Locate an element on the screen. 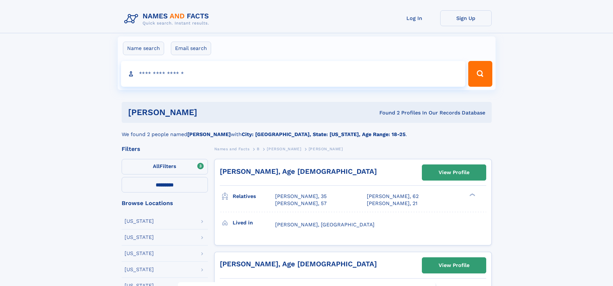  label: Filters is located at coordinates (165, 166).